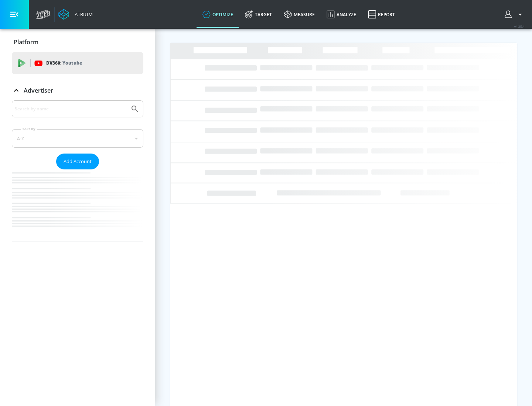 Image resolution: width=532 pixels, height=406 pixels. Describe the element at coordinates (299, 14) in the screenshot. I see `a: measure` at that location.